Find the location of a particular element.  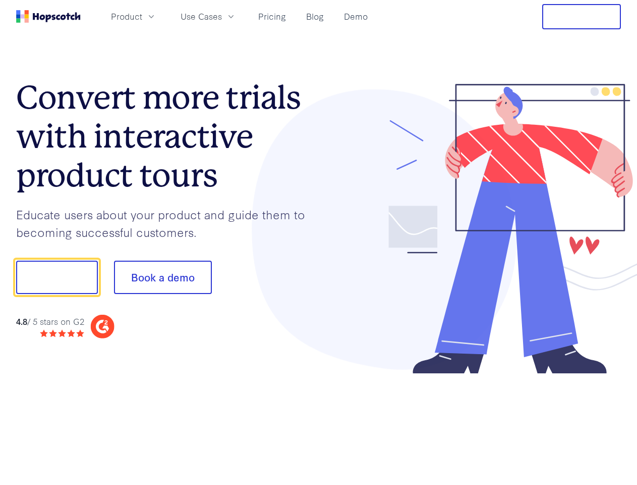

button: Product is located at coordinates (134, 16).